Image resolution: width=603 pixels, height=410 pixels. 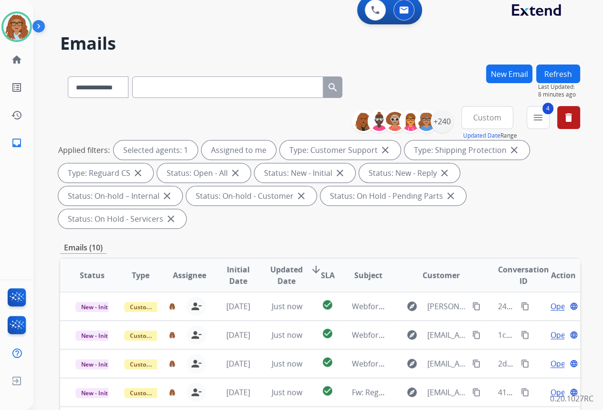 What do you see at coordinates (251, 196) in the screenshot?
I see `div: Status: On-hold - Customer` at bounding box center [251, 196].